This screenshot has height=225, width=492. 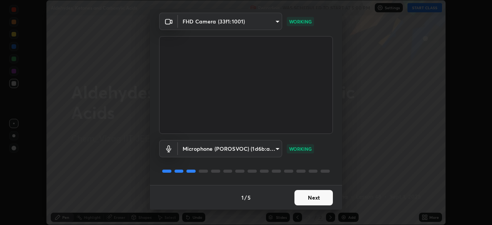 I want to click on button: Next, so click(x=314, y=198).